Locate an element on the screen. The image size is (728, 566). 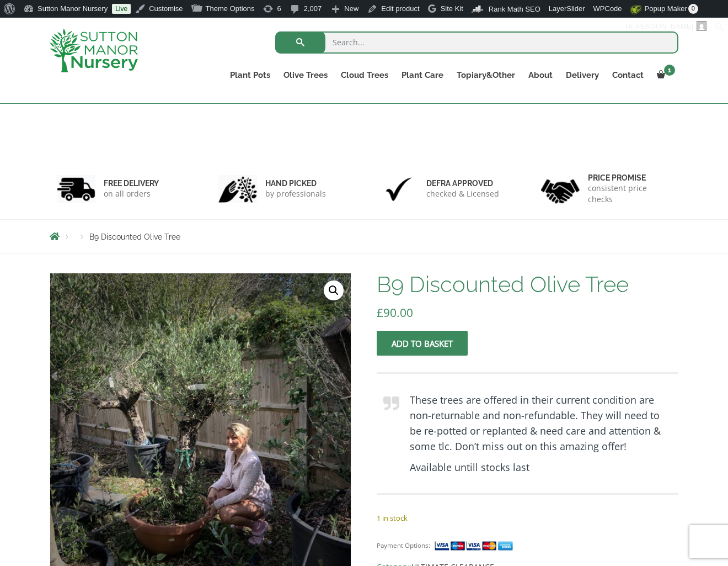
small: Payment Options: is located at coordinates (403, 545).